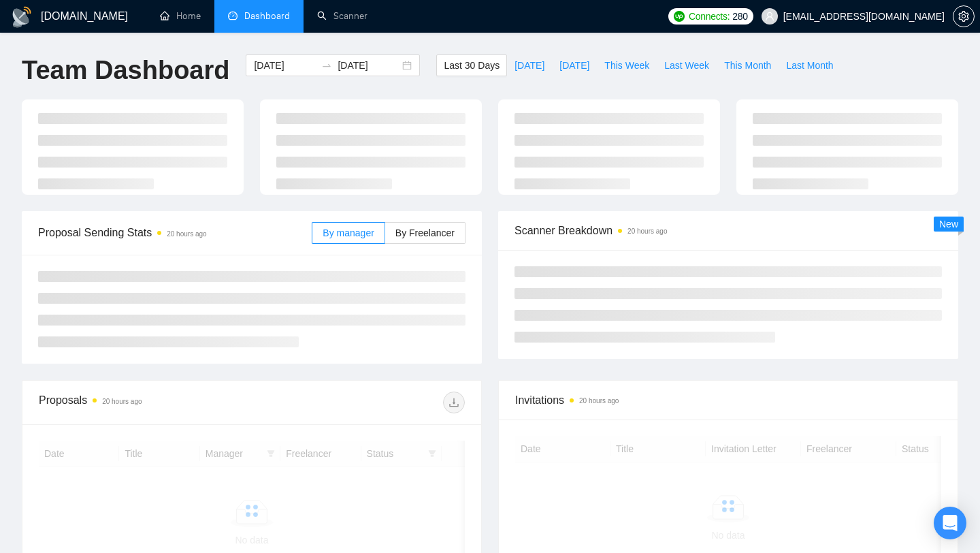 This screenshot has width=980, height=553. Describe the element at coordinates (175, 232) in the screenshot. I see `span: Proposal Sending Stats` at that location.